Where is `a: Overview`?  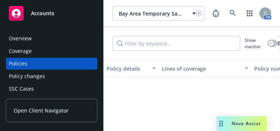 a: Overview is located at coordinates (52, 38).